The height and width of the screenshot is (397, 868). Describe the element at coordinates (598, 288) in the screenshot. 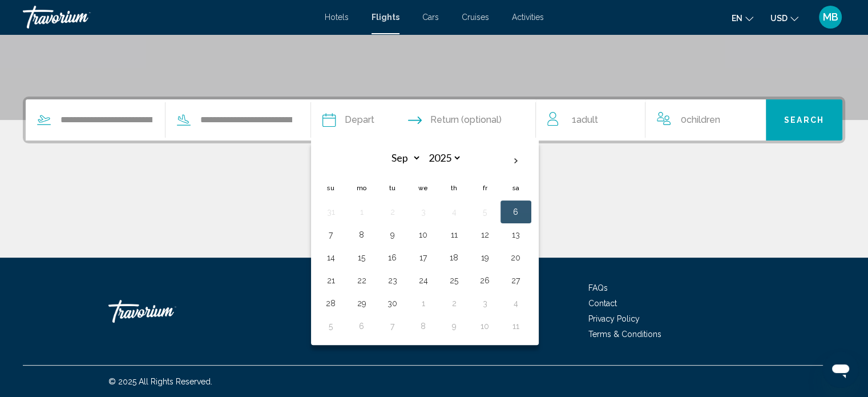

I see `a: FAQs` at that location.